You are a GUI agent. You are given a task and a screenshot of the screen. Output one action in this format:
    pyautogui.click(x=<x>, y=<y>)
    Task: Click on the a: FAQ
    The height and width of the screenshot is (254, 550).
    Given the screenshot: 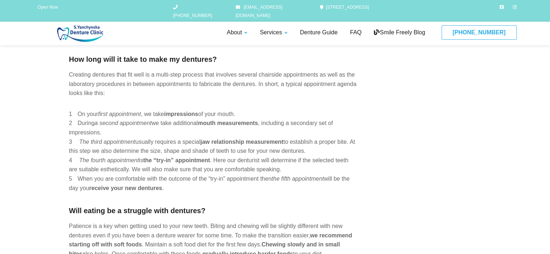 What is the action you would take?
    pyautogui.click(x=356, y=33)
    